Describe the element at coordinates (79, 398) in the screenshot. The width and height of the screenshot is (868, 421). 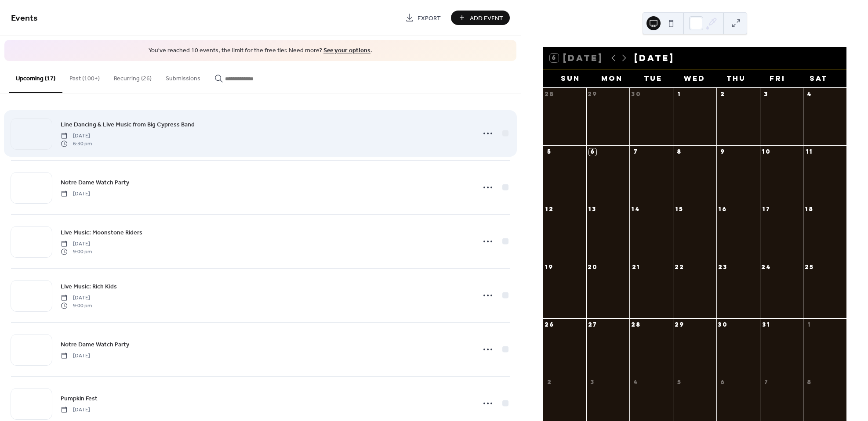
I see `a: Pumpkin Fest` at that location.